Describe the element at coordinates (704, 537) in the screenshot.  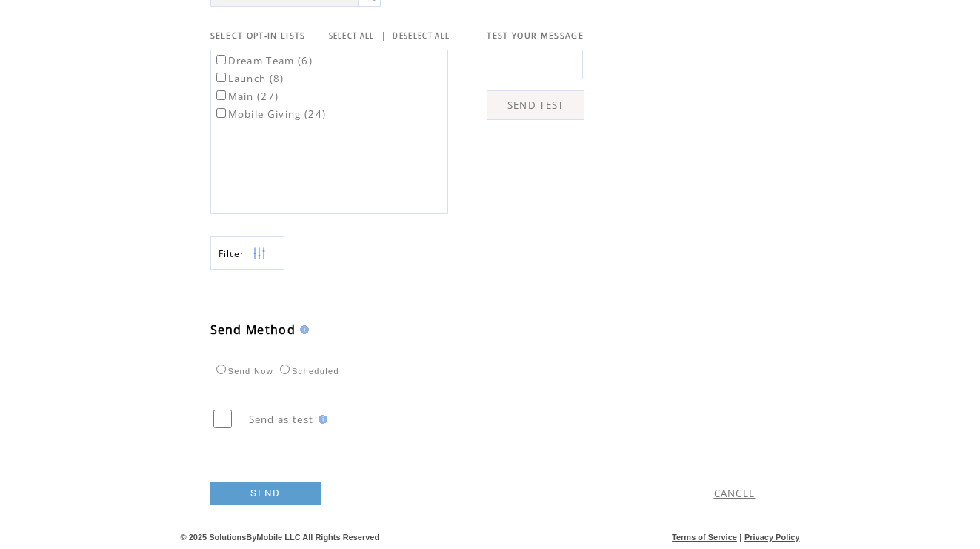
I see `a: Terms of Service` at that location.